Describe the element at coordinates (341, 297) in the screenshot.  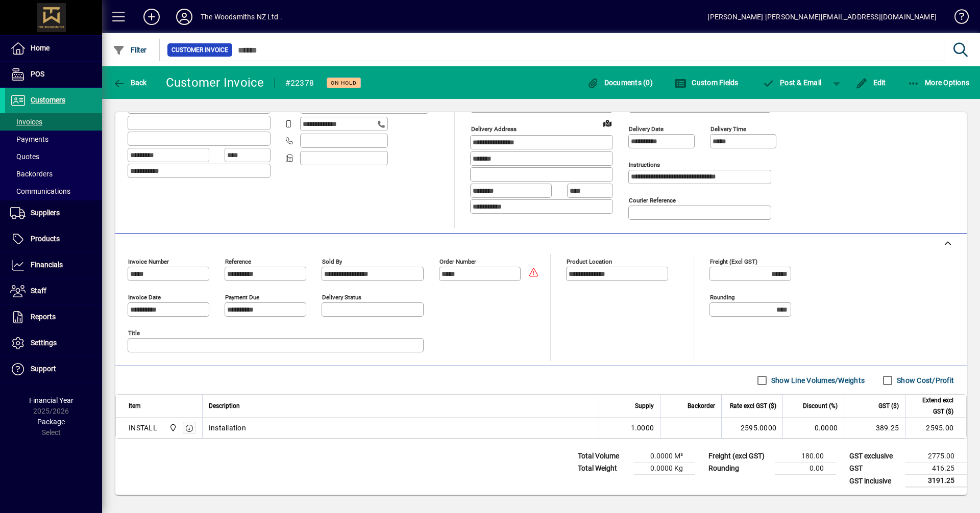
I see `mat-label: Delivery status` at that location.